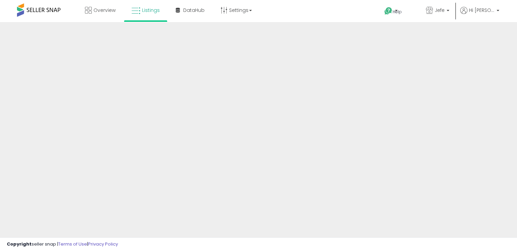  What do you see at coordinates (72, 244) in the screenshot?
I see `a: Terms of Use` at bounding box center [72, 244].